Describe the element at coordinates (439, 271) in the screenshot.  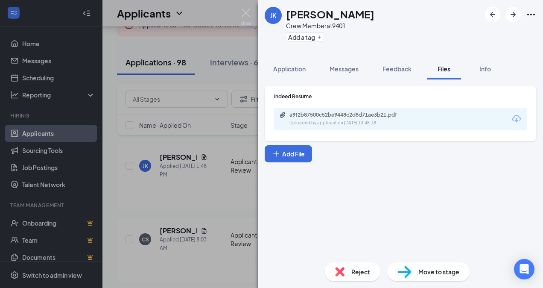
I see `span: Move to stage` at that location.